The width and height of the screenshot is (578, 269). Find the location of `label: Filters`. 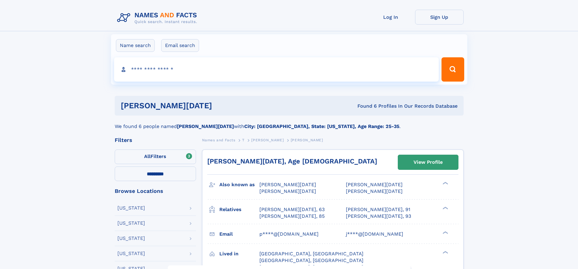

label: Filters is located at coordinates (155, 157).